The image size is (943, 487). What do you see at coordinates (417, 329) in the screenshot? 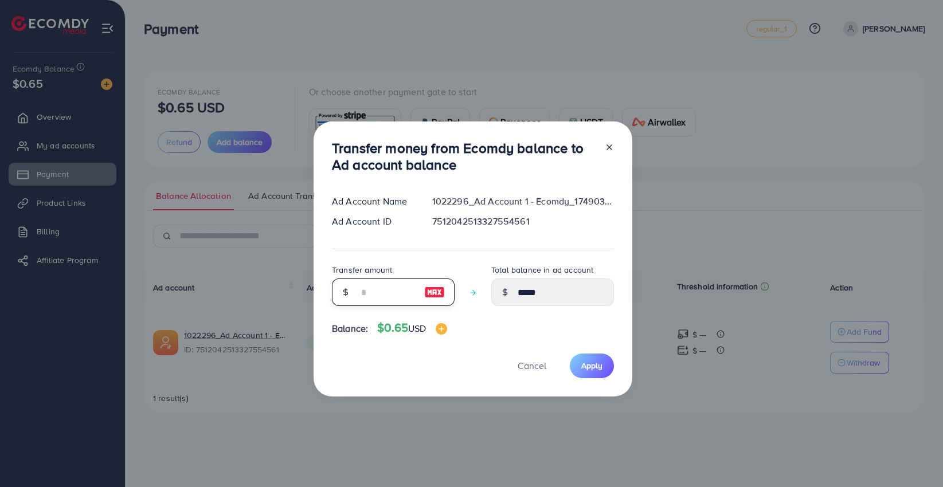
I see `span: USD` at bounding box center [417, 329].